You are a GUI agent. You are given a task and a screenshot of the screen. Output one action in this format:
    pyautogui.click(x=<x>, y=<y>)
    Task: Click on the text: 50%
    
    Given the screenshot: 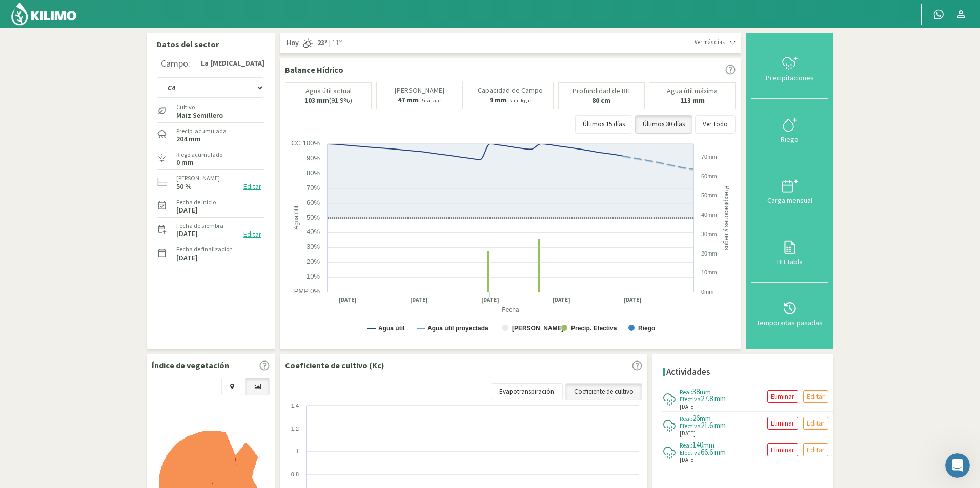 What is the action you would take?
    pyautogui.click(x=313, y=217)
    